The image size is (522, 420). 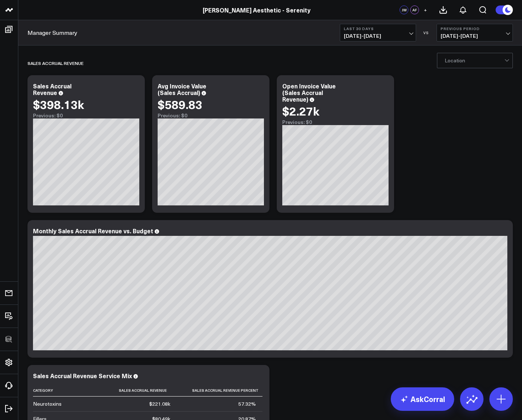 I want to click on div: VS, so click(x=427, y=33).